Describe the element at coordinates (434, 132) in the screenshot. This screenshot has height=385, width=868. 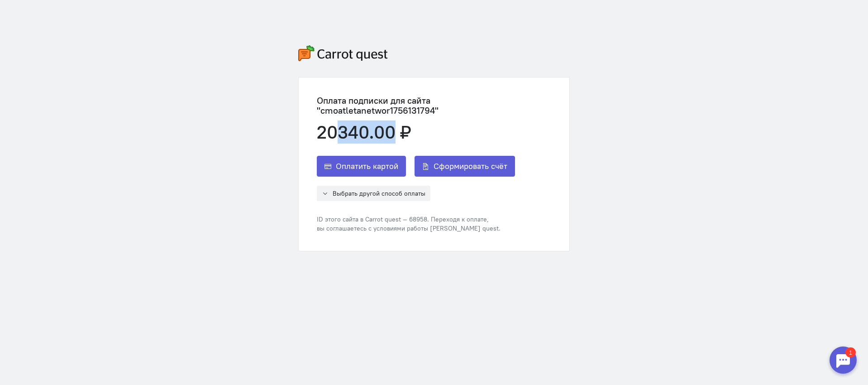
I see `div: 20340.00 ₽` at that location.